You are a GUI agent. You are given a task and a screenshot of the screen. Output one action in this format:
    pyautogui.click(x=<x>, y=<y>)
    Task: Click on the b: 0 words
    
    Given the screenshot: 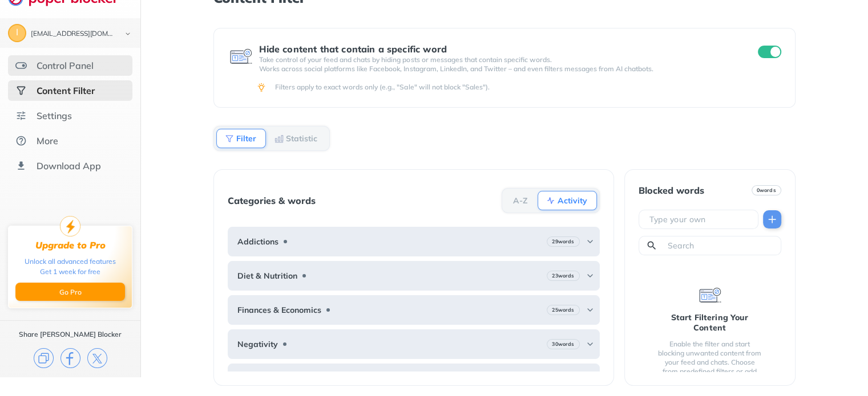 What is the action you would take?
    pyautogui.click(x=767, y=191)
    